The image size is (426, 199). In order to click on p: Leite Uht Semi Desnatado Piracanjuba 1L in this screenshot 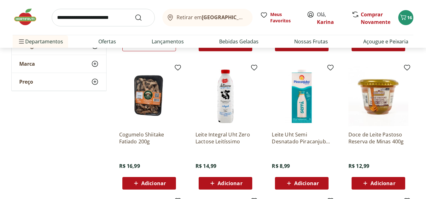, I will do `click(302, 138)`.